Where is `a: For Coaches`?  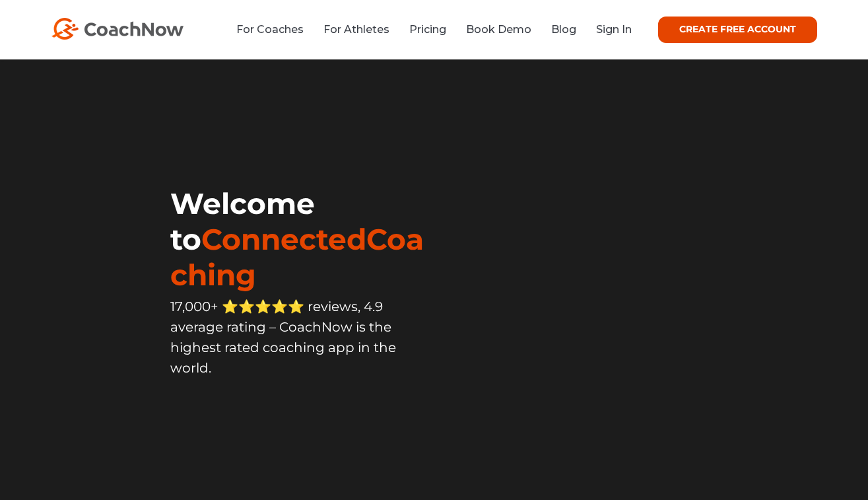
a: For Coaches is located at coordinates (270, 29).